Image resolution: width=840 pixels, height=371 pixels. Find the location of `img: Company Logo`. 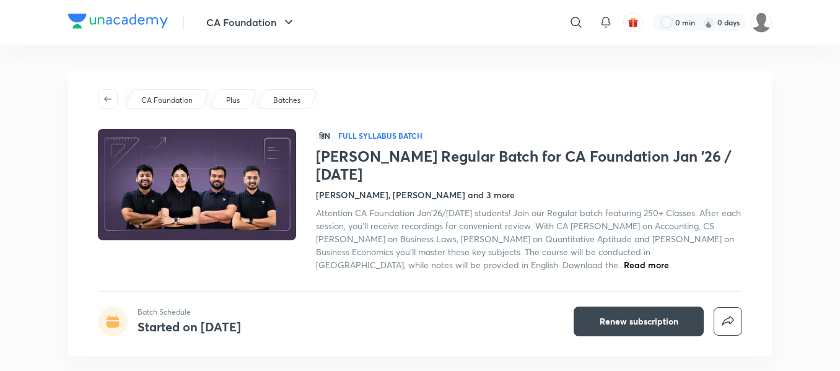

img: Company Logo is located at coordinates (118, 21).